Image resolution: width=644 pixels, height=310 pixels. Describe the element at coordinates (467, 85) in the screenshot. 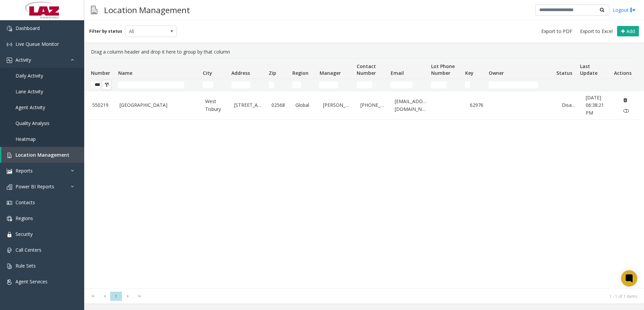

I see `input: Key Filter` at that location.